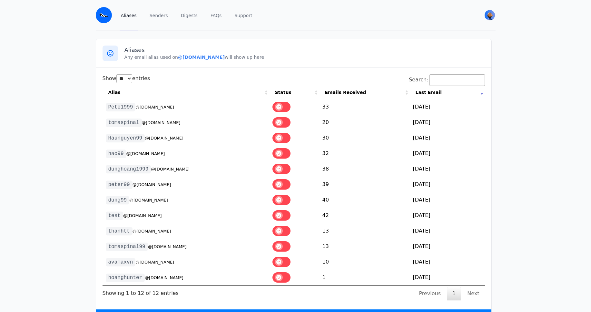 The width and height of the screenshot is (591, 312). I want to click on td: 42, so click(365, 215).